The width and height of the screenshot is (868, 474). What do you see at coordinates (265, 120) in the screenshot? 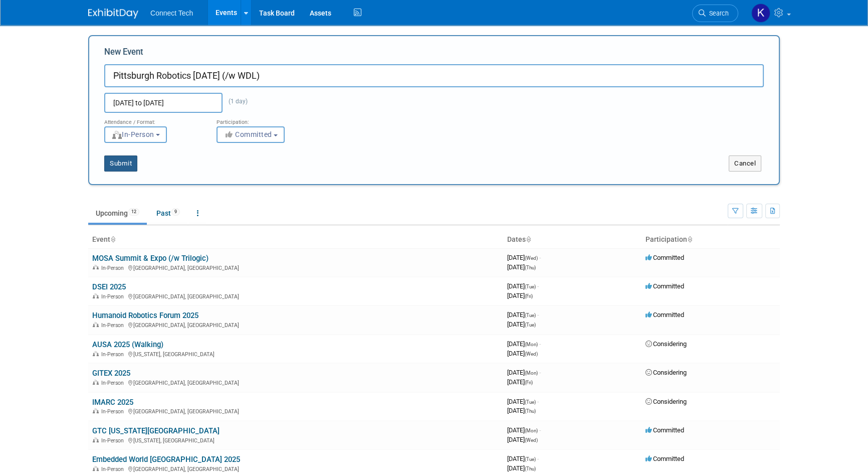
I see `div: Participation:` at bounding box center [265, 120].